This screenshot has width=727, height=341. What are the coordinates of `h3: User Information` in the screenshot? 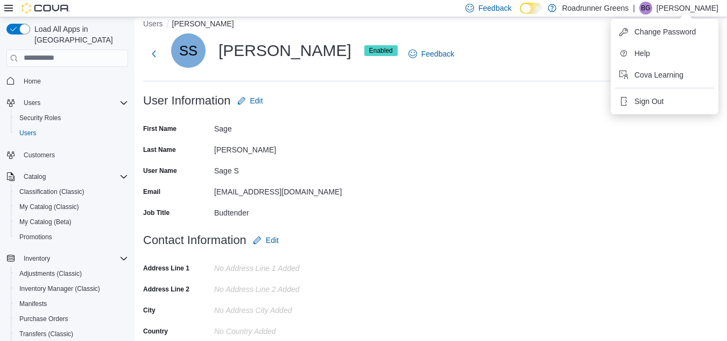 It's located at (187, 101).